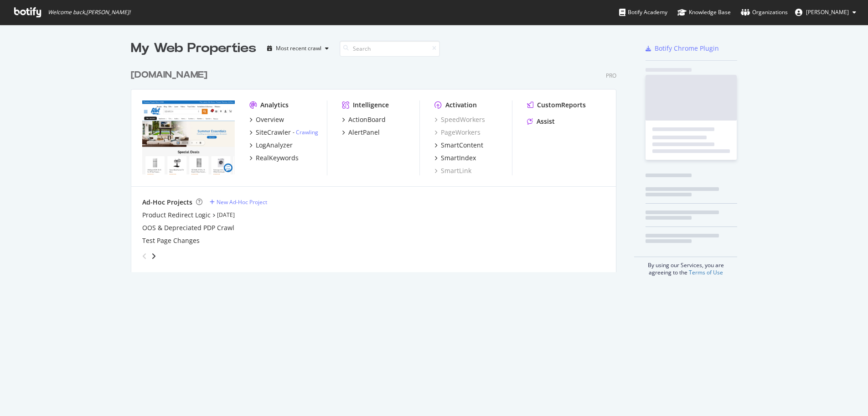 The image size is (868, 416). I want to click on div: PageWorkers, so click(457, 132).